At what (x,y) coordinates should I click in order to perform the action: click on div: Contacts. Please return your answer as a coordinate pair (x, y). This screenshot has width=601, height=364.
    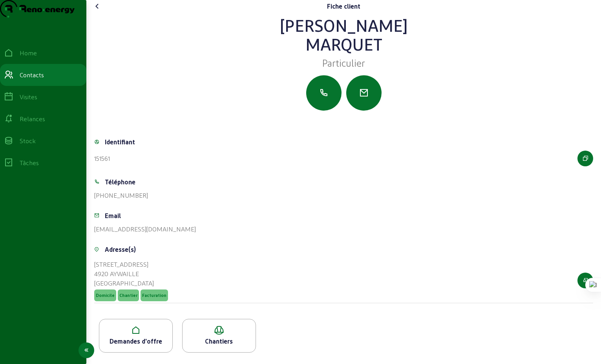
    Looking at the image, I should click on (32, 75).